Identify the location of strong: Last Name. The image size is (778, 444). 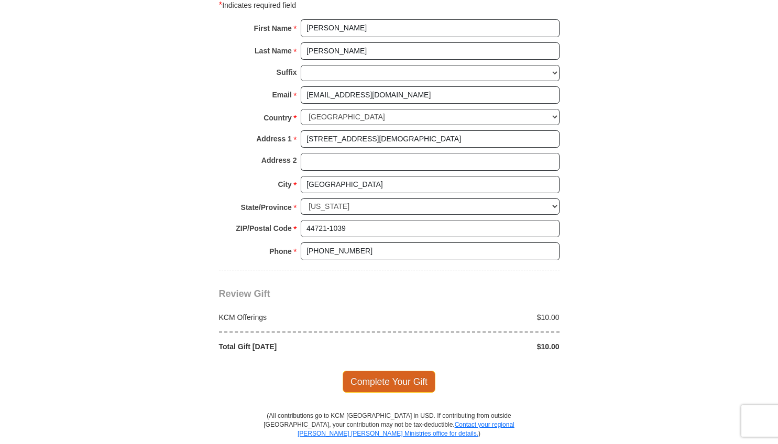
(273, 51).